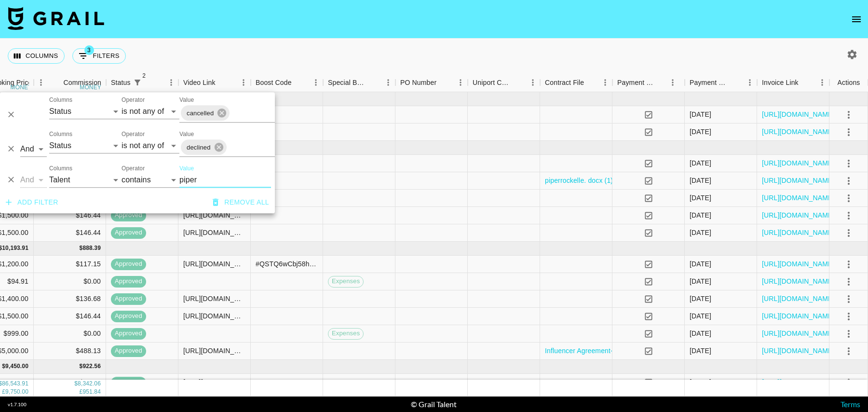 The image size is (868, 412). Describe the element at coordinates (584, 180) in the screenshot. I see `a: piperrockelle. docx (1).pdf` at that location.